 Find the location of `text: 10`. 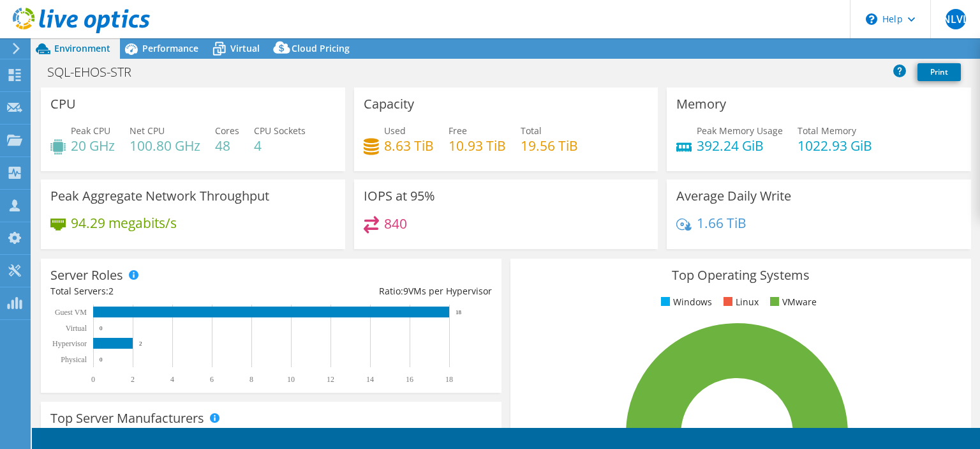

text: 10 is located at coordinates (291, 379).